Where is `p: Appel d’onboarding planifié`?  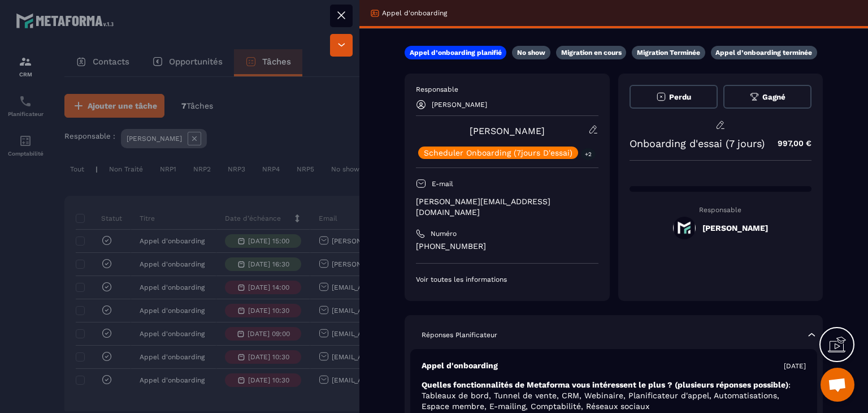
p: Appel d’onboarding planifié is located at coordinates (455, 53).